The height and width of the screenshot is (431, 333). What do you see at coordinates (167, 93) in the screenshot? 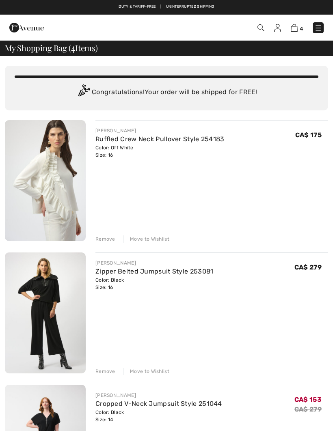
I see `div: Congratulations! Your order will be shipped for FREE!` at bounding box center [167, 93].